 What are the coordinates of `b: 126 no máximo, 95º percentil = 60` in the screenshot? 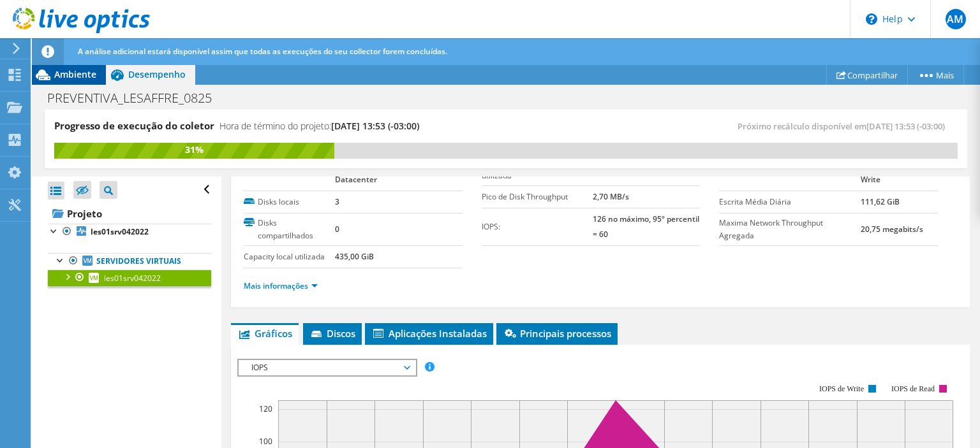 It's located at (646, 226).